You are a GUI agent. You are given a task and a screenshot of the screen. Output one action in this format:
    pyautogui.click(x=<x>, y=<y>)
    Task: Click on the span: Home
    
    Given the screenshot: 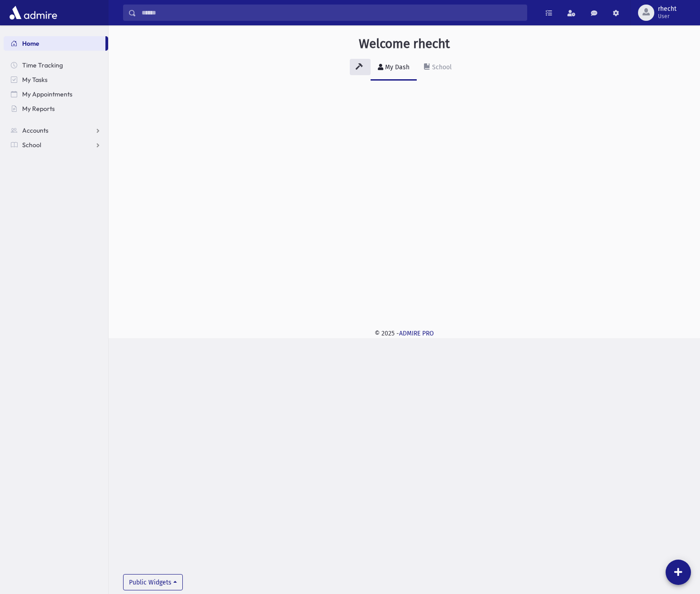 What is the action you would take?
    pyautogui.click(x=31, y=44)
    